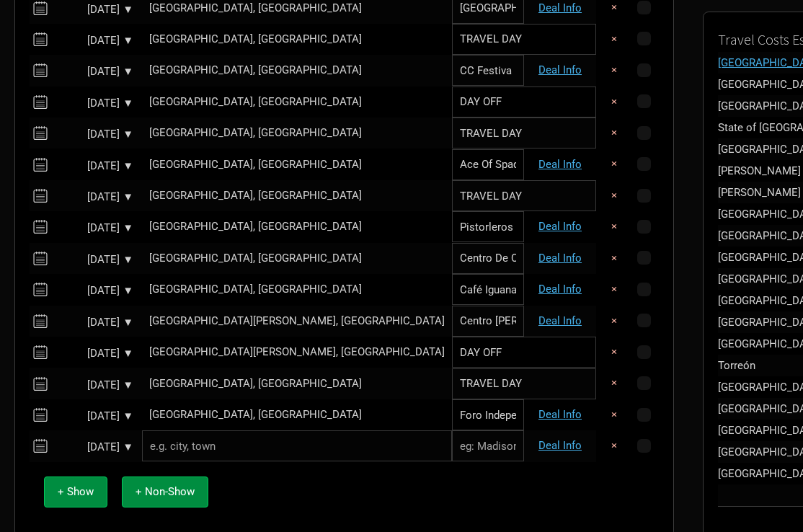 This screenshot has height=532, width=803. What do you see at coordinates (488, 70) in the screenshot?
I see `input: CC Festiva` at bounding box center [488, 70].